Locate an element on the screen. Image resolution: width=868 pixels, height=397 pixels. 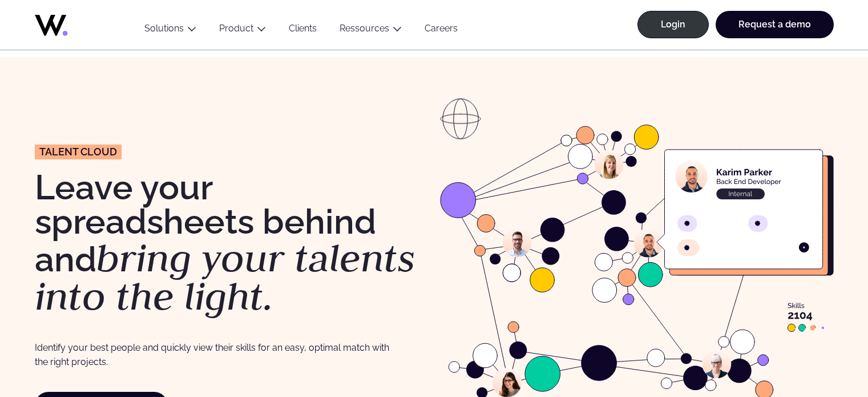
button: Product is located at coordinates (243, 31).